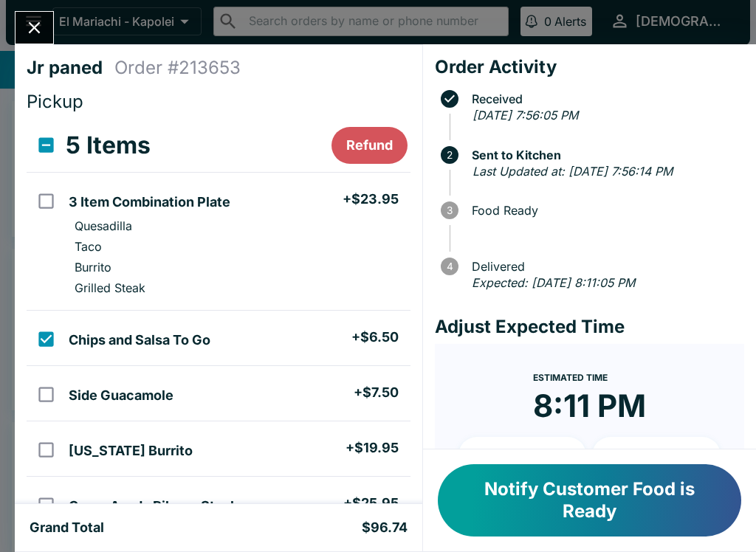  I want to click on h5: $96.74, so click(384, 527).